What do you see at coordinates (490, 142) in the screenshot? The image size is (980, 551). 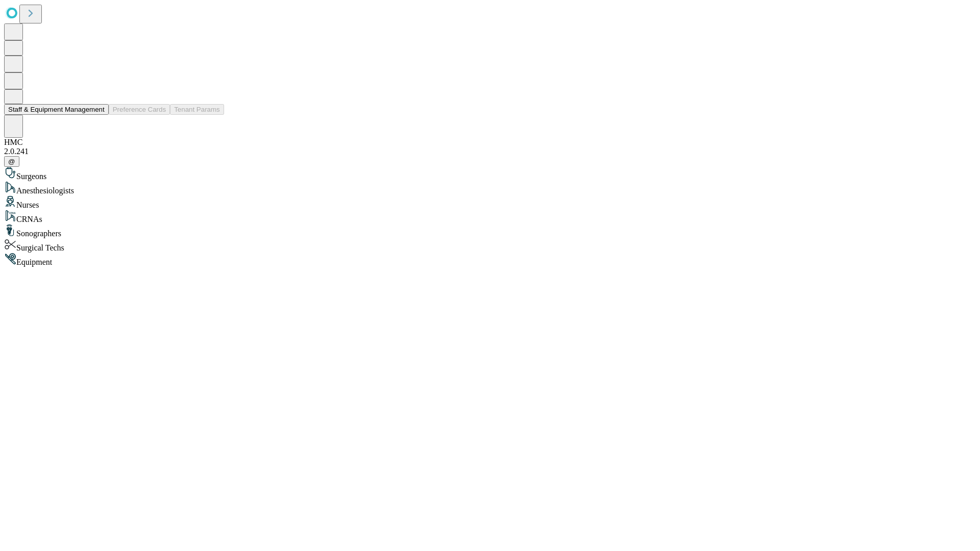 I see `div: HMC` at bounding box center [490, 142].